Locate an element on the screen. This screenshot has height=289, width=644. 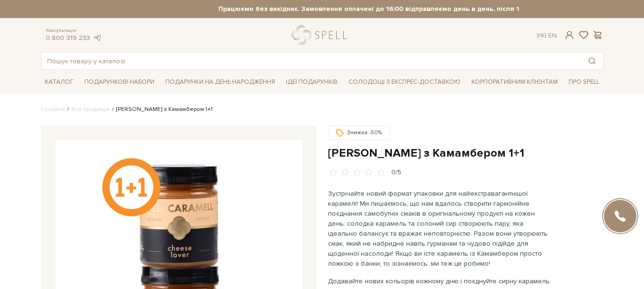
a: logo is located at coordinates (321, 35).